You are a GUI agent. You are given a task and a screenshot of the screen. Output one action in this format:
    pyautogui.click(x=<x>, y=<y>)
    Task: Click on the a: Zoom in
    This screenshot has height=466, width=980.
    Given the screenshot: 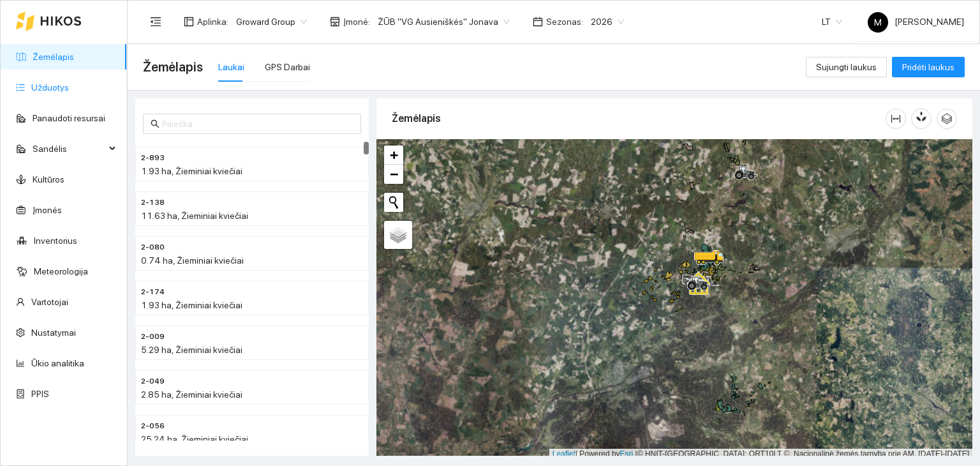 What is the action you would take?
    pyautogui.click(x=394, y=155)
    